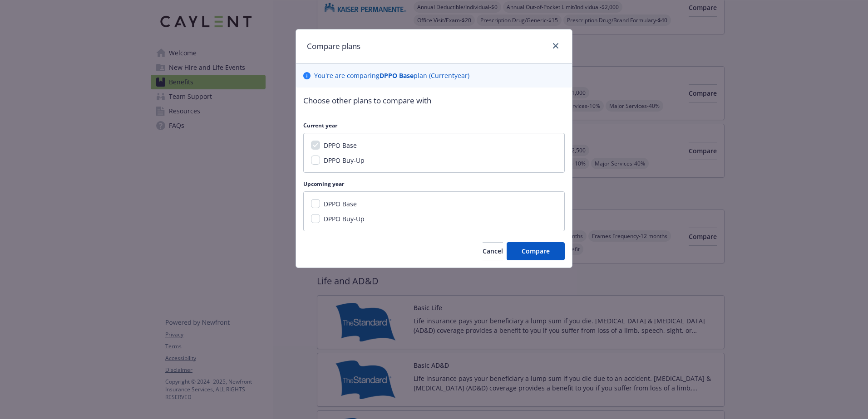 This screenshot has height=419, width=868. What do you see at coordinates (492, 251) in the screenshot?
I see `span: Cancel` at bounding box center [492, 251].